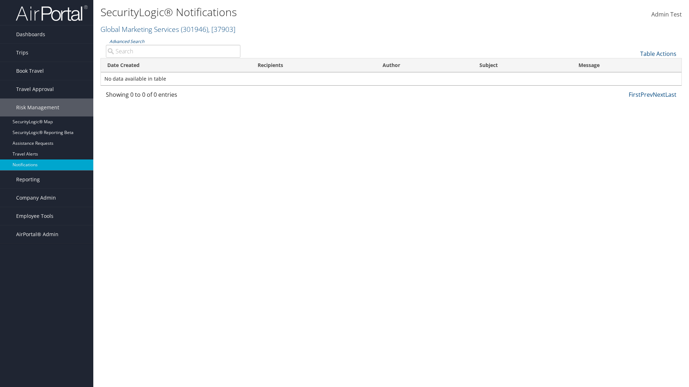 The width and height of the screenshot is (689, 387). I want to click on th: Message: activate to sort column ascending, so click(626, 65).